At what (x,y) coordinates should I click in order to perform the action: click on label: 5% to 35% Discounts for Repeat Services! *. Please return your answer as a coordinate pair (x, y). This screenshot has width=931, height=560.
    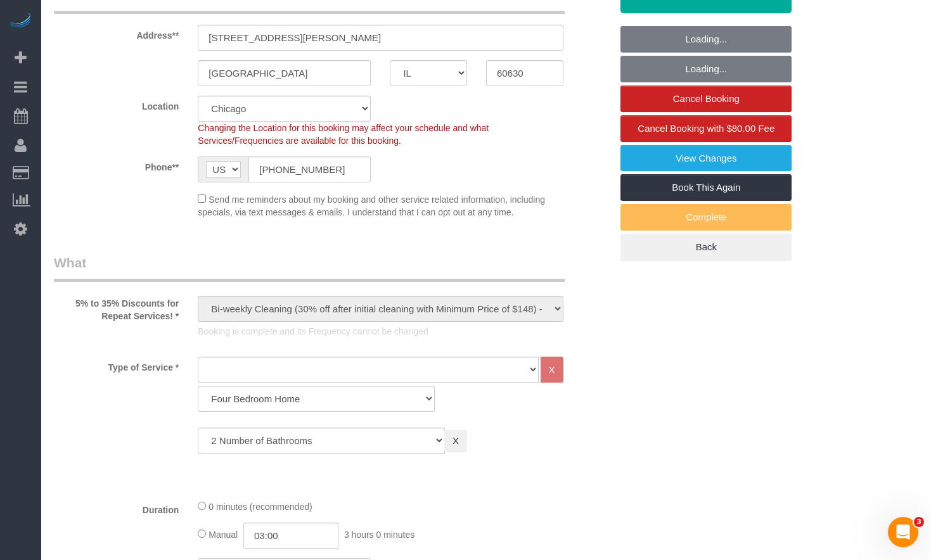
    Looking at the image, I should click on (116, 307).